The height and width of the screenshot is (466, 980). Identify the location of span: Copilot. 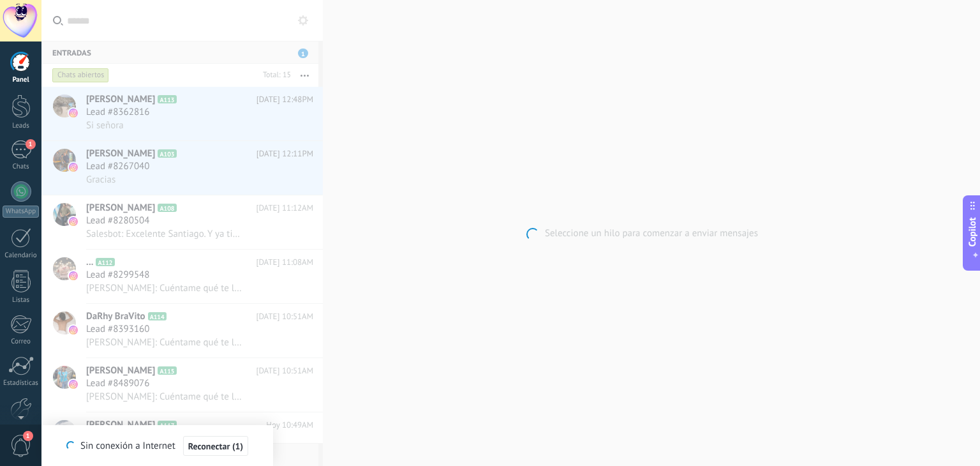
(972, 233).